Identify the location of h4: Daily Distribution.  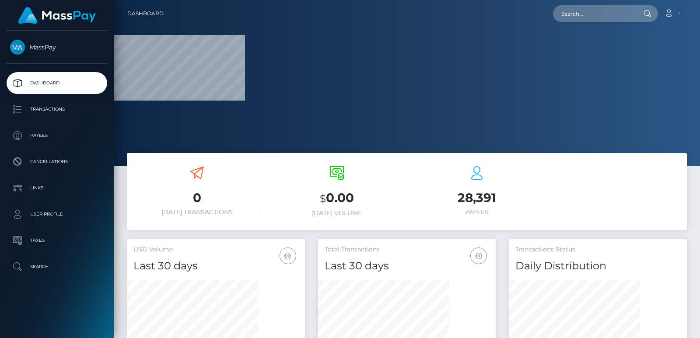
(597, 266).